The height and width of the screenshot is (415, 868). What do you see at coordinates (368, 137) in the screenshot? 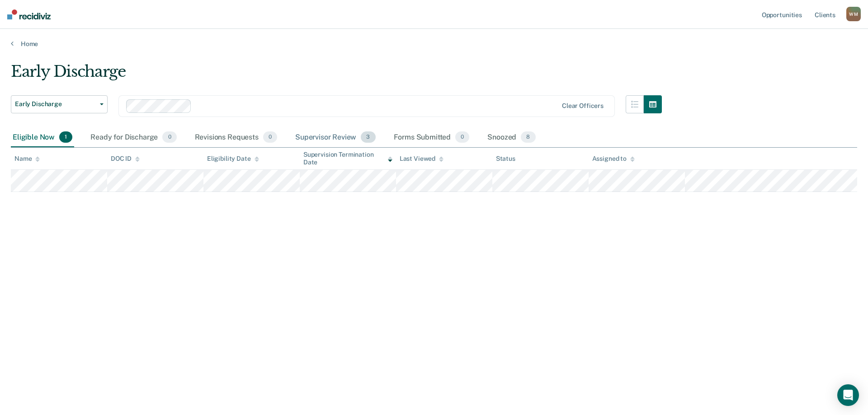
I see `span: 3` at bounding box center [368, 137].